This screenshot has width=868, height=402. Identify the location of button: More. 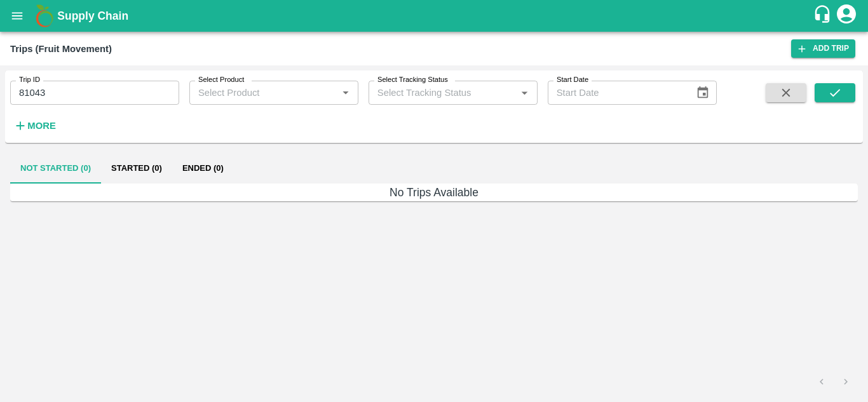
(35, 126).